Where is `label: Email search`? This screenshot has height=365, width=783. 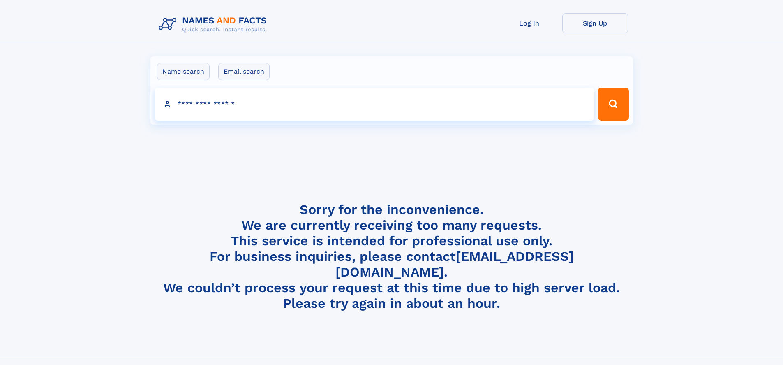
label: Email search is located at coordinates (244, 72).